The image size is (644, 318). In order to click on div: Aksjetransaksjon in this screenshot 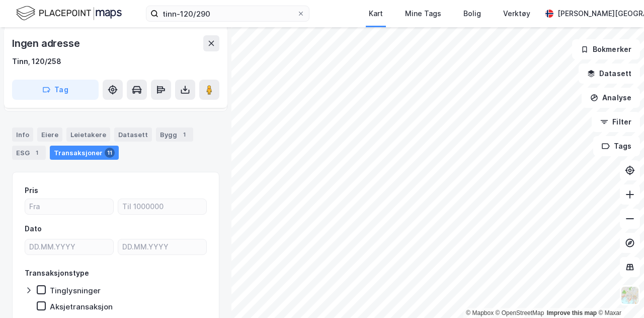, I will do `click(81, 306)`.